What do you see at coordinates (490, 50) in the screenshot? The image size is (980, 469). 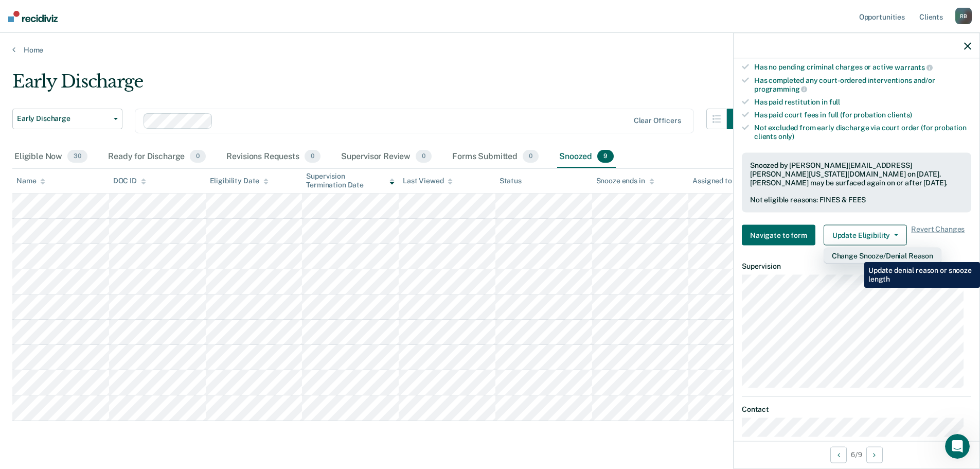 I see `a: Home` at bounding box center [490, 50].